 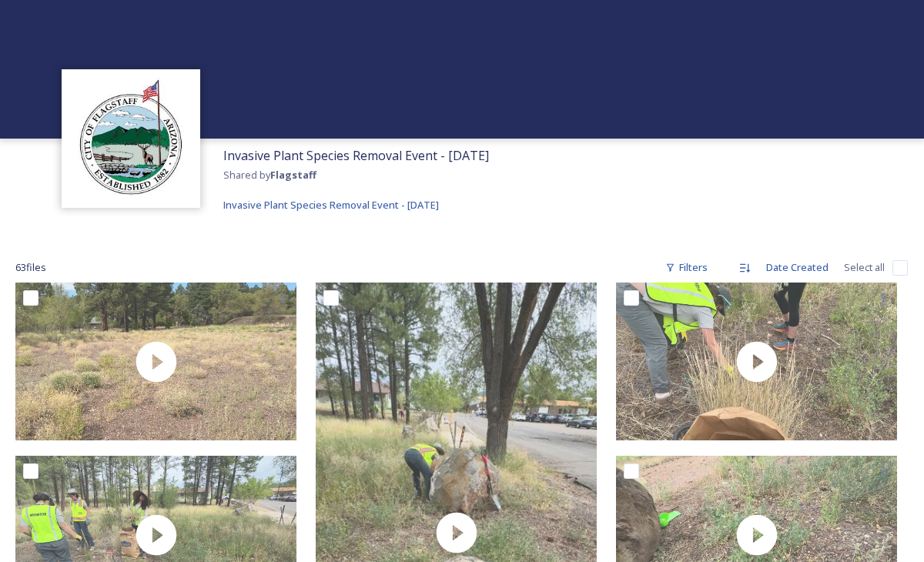 What do you see at coordinates (686, 267) in the screenshot?
I see `div: Filters` at bounding box center [686, 267].